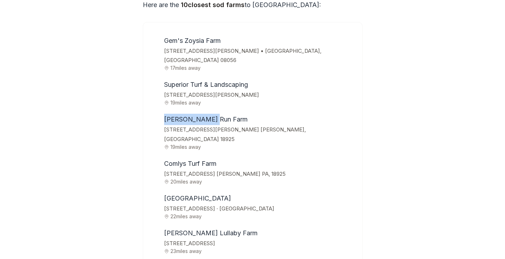 This screenshot has height=259, width=505. I want to click on span: 23 miles away, so click(259, 251).